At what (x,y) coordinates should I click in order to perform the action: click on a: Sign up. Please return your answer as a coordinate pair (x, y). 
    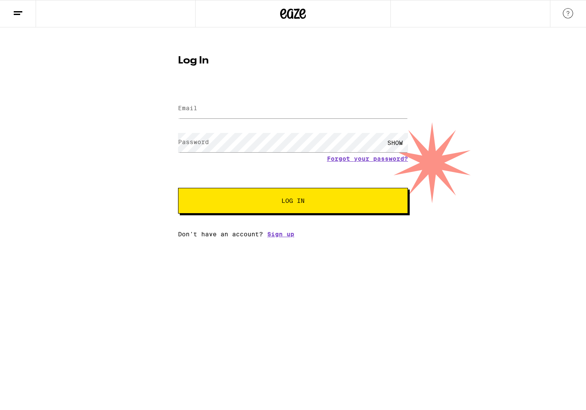
    Looking at the image, I should click on (280, 234).